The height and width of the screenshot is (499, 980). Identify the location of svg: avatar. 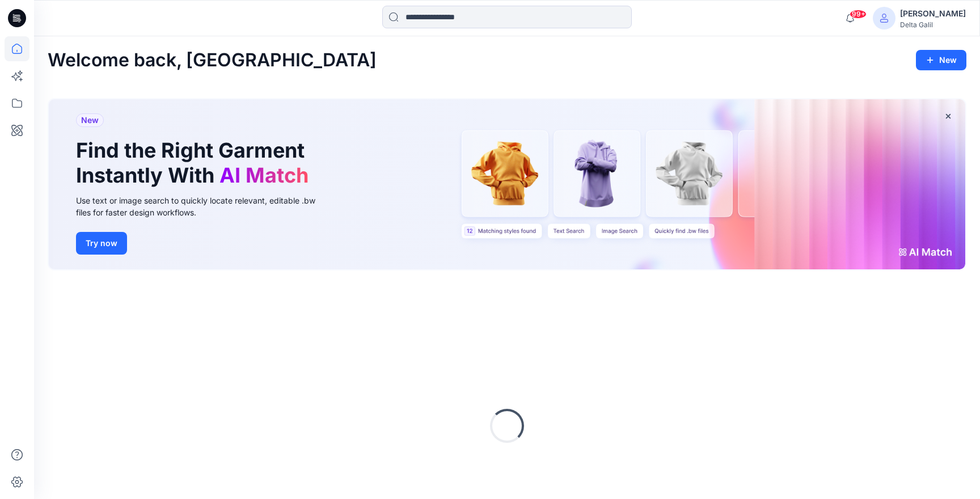
(884, 18).